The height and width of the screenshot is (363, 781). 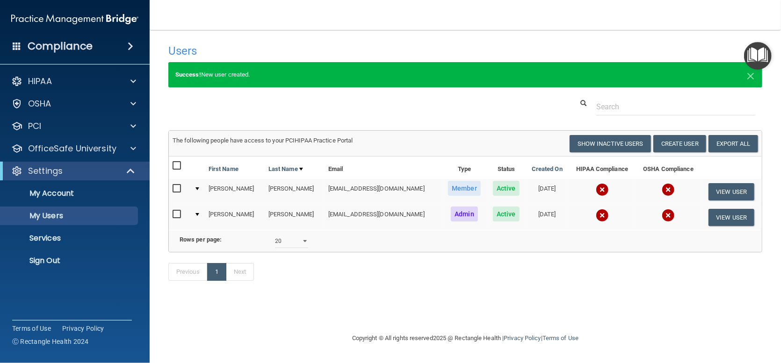 What do you see at coordinates (676, 107) in the screenshot?
I see `input: Search` at bounding box center [676, 107].